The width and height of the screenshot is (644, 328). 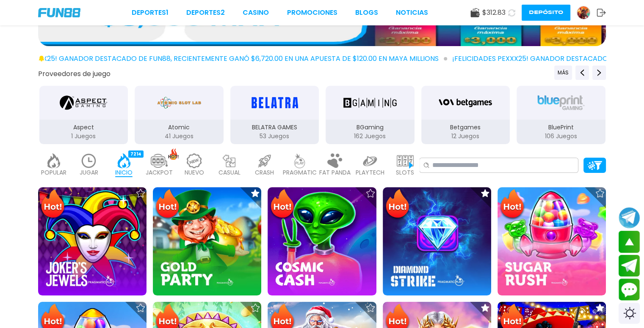 I want to click on p: FAT PANDA, so click(x=335, y=173).